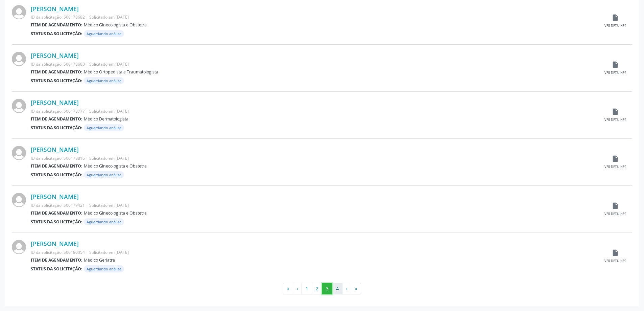  Describe the element at coordinates (60, 17) in the screenshot. I see `span: ID da solicitação: S00178682 |` at that location.